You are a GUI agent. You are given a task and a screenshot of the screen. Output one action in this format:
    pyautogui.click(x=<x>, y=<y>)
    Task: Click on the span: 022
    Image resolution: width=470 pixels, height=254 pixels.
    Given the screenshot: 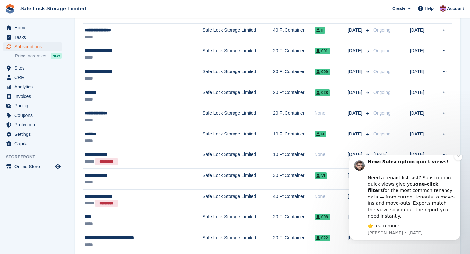 What is the action you would take?
    pyautogui.click(x=322, y=238)
    